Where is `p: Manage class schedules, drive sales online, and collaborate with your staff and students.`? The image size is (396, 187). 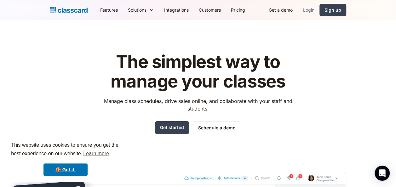 p: Manage class schedules, drive sales online, and collaborate with your staff and students. is located at coordinates (198, 105).